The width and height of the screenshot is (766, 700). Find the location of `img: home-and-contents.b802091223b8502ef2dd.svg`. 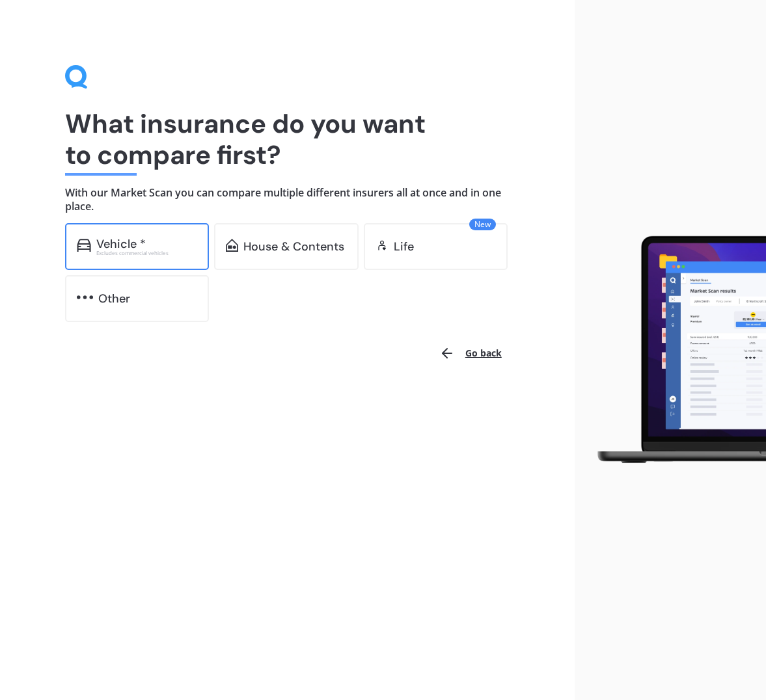

img: home-and-contents.b802091223b8502ef2dd.svg is located at coordinates (231, 245).